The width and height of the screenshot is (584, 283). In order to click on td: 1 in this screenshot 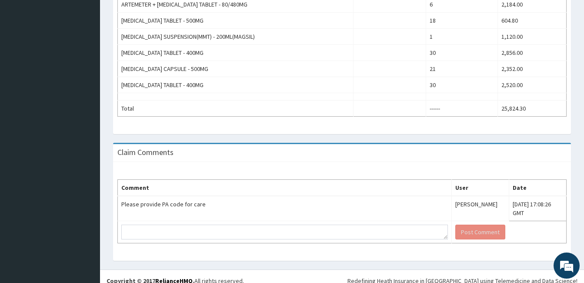, I will do `click(462, 37)`.